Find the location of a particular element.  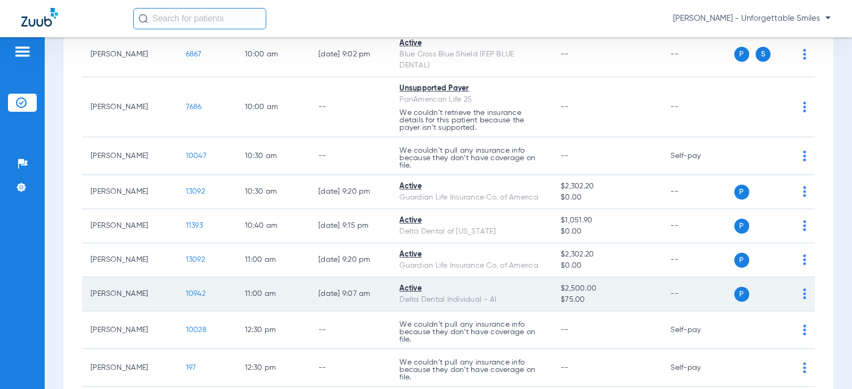

span: 6867 is located at coordinates (194, 54).